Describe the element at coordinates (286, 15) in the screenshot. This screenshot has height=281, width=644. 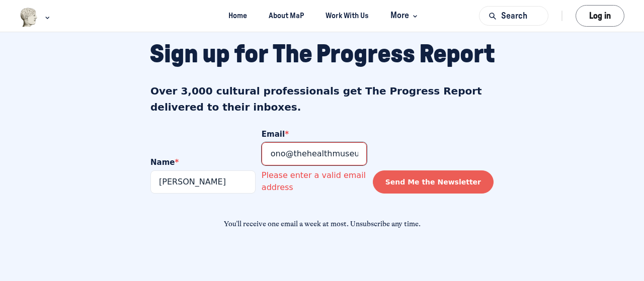
I see `a: About MaP` at that location.